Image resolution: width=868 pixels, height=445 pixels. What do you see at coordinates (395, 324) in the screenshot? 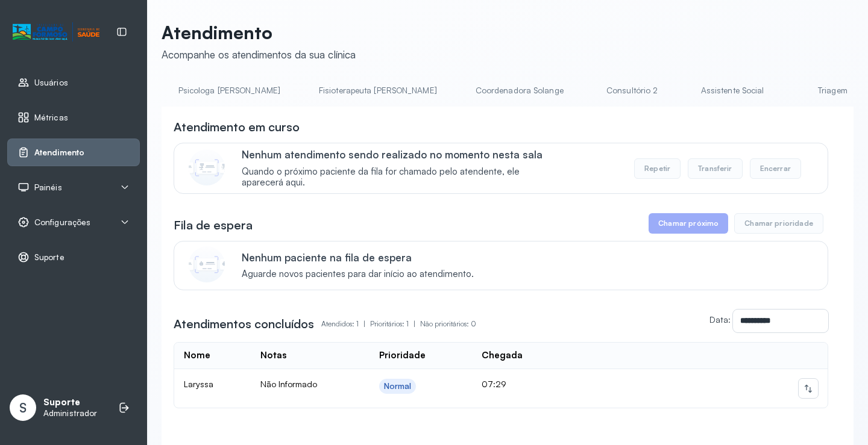
I see `p: Prioritários: 1` at bounding box center [395, 324].